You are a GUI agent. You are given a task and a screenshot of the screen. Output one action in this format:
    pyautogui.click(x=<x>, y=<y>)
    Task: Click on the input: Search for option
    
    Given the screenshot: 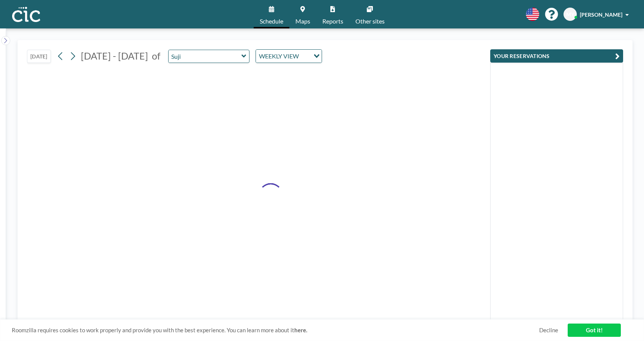 What is the action you would take?
    pyautogui.click(x=305, y=56)
    